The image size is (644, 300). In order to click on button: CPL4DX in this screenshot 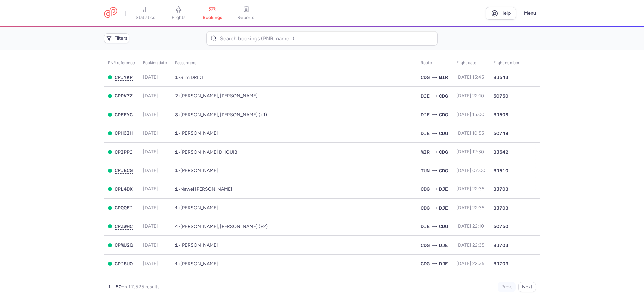, I will do `click(124, 189)`.